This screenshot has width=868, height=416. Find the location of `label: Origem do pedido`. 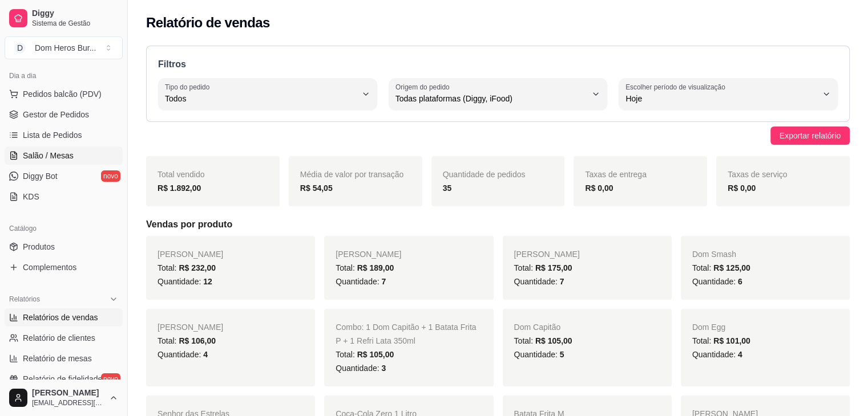

label: Origem do pedido is located at coordinates (424, 86).